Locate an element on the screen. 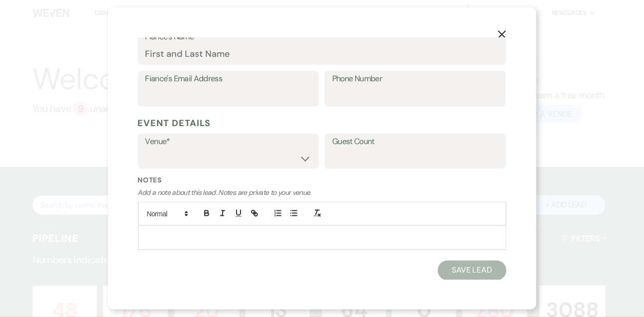  label: Venue* is located at coordinates (228, 141).